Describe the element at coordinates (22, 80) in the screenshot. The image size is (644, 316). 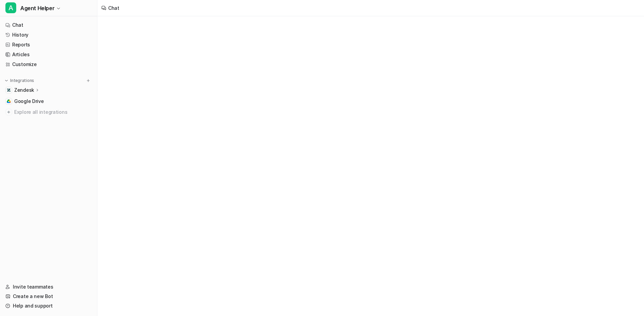
I see `p: Integrations` at that location.